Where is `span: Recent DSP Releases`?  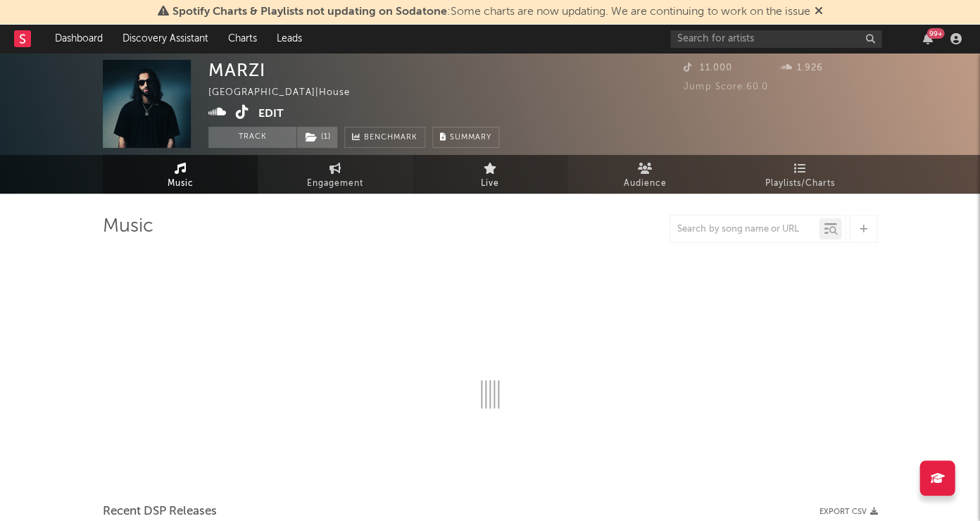 span: Recent DSP Releases is located at coordinates (160, 512).